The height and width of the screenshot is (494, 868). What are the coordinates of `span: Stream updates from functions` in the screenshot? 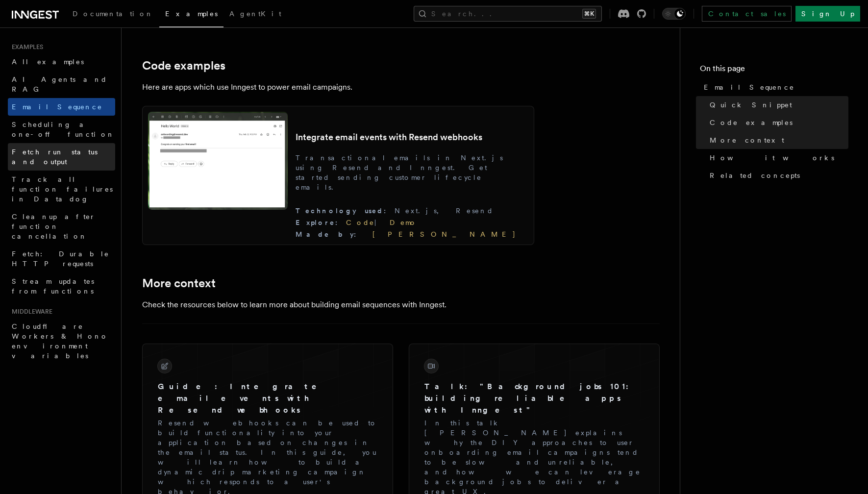 It's located at (52, 286).